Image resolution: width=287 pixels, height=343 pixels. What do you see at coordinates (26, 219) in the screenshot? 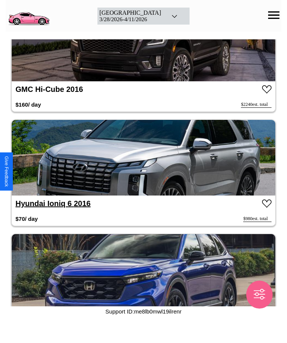
I see `h3: $ 70 / day` at bounding box center [26, 219].